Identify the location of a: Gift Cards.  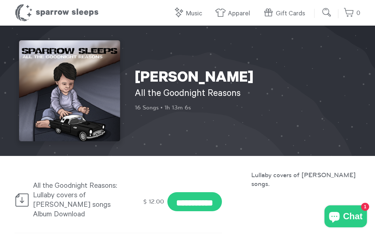
(286, 14).